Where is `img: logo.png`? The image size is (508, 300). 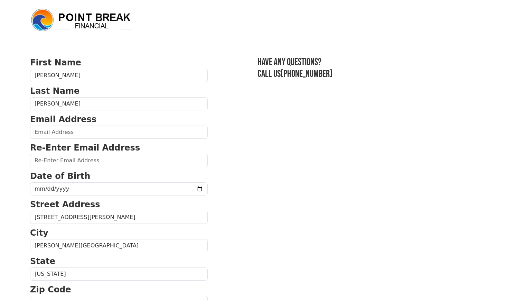
img: logo.png is located at coordinates (82, 20).